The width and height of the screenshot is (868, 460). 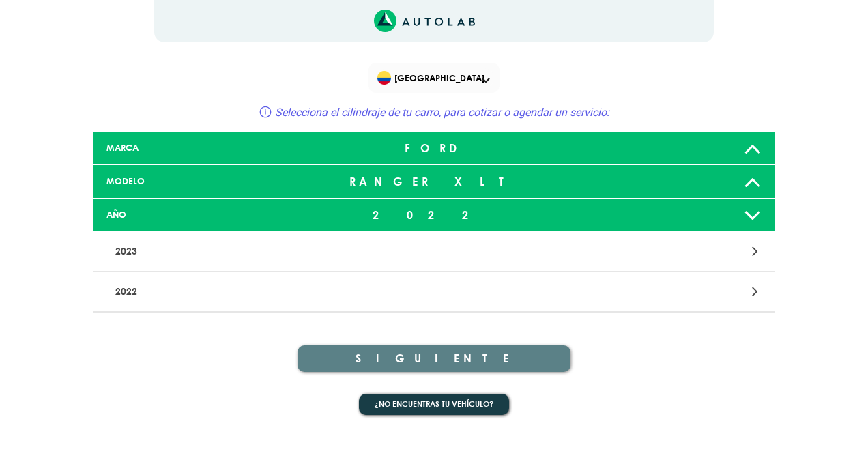 What do you see at coordinates (434, 215) in the screenshot?
I see `div: 2022` at bounding box center [434, 215].